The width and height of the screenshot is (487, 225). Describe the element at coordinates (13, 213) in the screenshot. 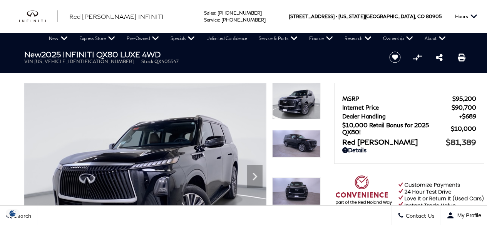

I see `img: Opt-Out Icon` at that location.